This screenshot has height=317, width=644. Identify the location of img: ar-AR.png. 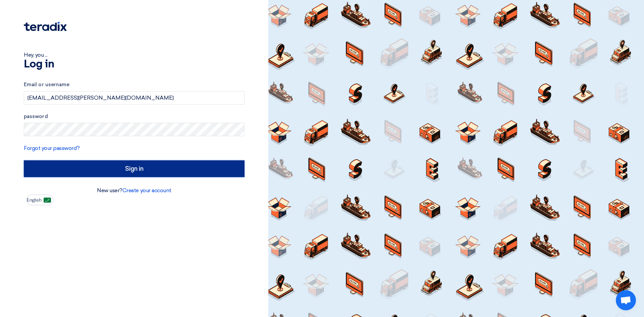
(47, 200).